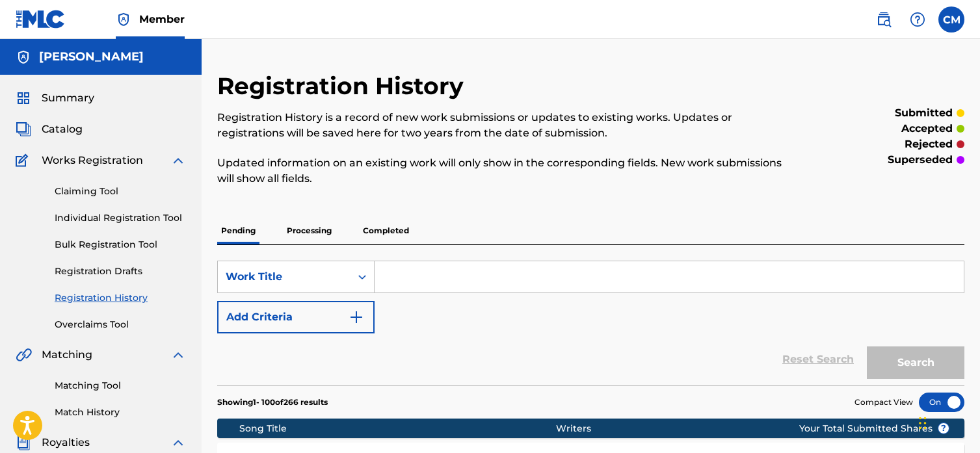 This screenshot has width=980, height=453. I want to click on div: Drag, so click(923, 423).